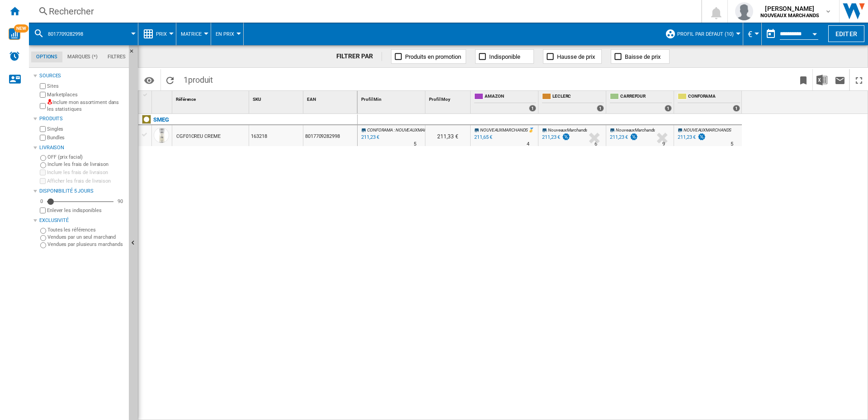 This screenshot has height=420, width=868. What do you see at coordinates (504, 57) in the screenshot?
I see `button: Indisponible` at bounding box center [504, 57].